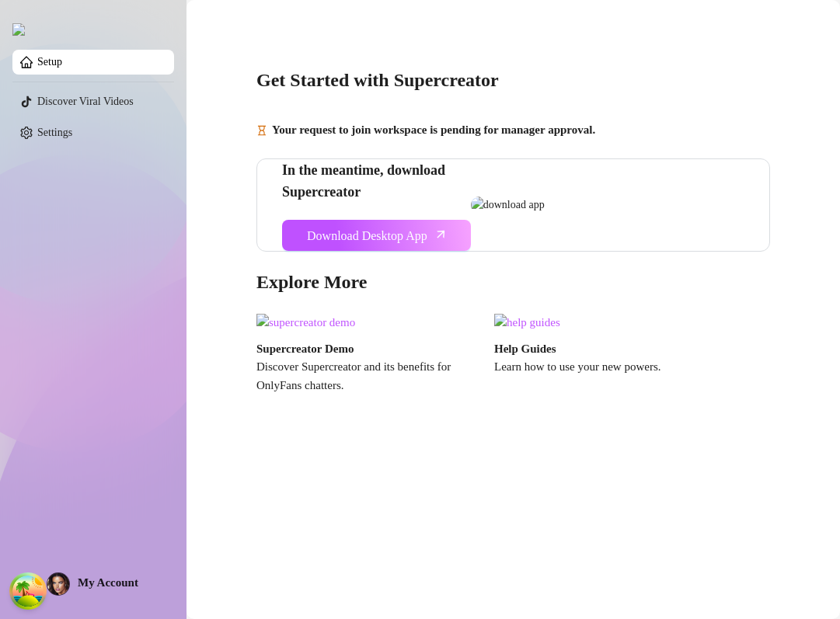 The height and width of the screenshot is (619, 840). Describe the element at coordinates (369, 354) in the screenshot. I see `a: Supercreator DemoDiscover Supercreator and its benefits for OnlyFans chatters.` at that location.